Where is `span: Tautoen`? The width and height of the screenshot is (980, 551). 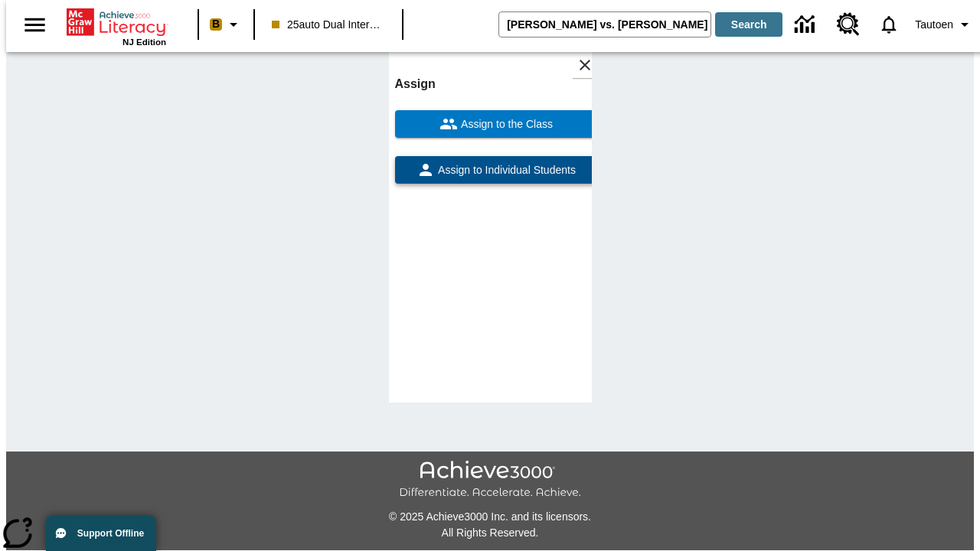 span: Tautoen is located at coordinates (934, 24).